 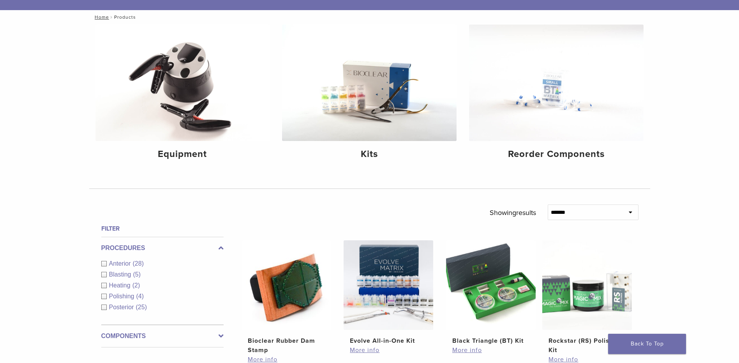 What do you see at coordinates (183, 95) in the screenshot?
I see `a: Equipment` at bounding box center [183, 95].